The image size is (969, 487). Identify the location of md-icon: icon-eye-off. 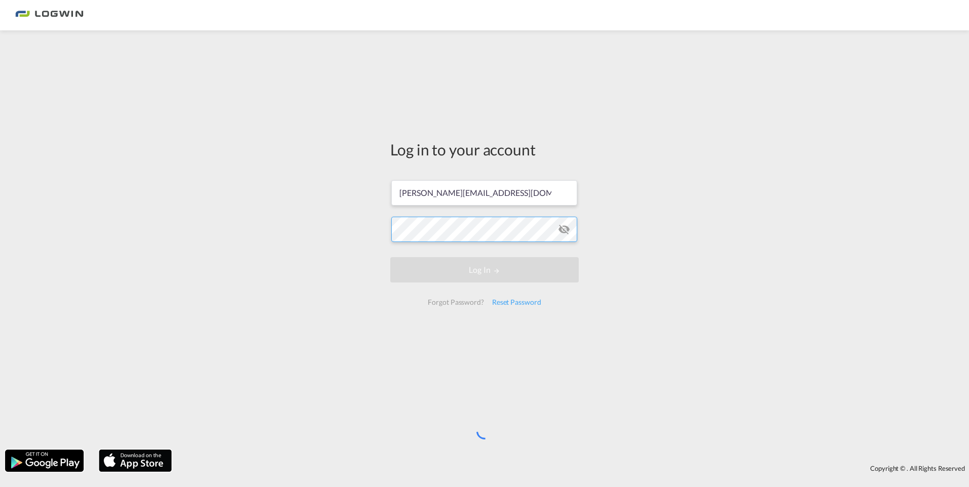
(564, 230).